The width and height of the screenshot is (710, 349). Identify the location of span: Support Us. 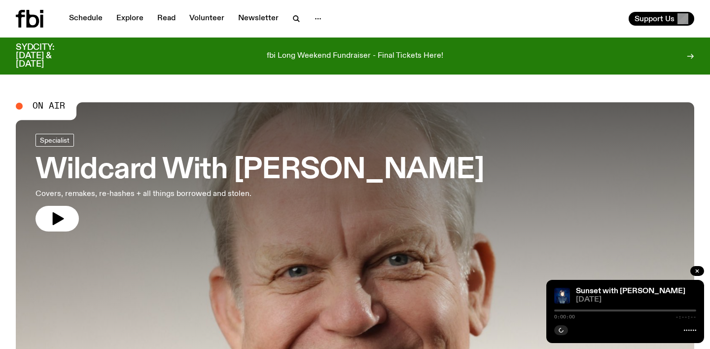
(655, 19).